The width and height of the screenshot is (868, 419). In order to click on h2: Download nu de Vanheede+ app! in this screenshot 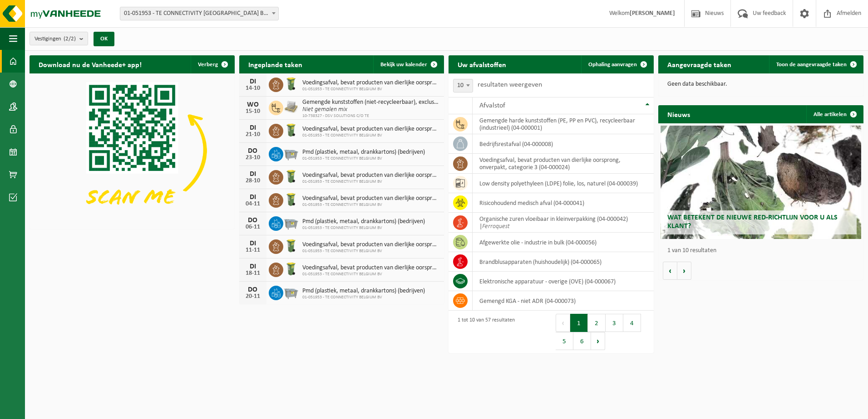, I will do `click(90, 64)`.